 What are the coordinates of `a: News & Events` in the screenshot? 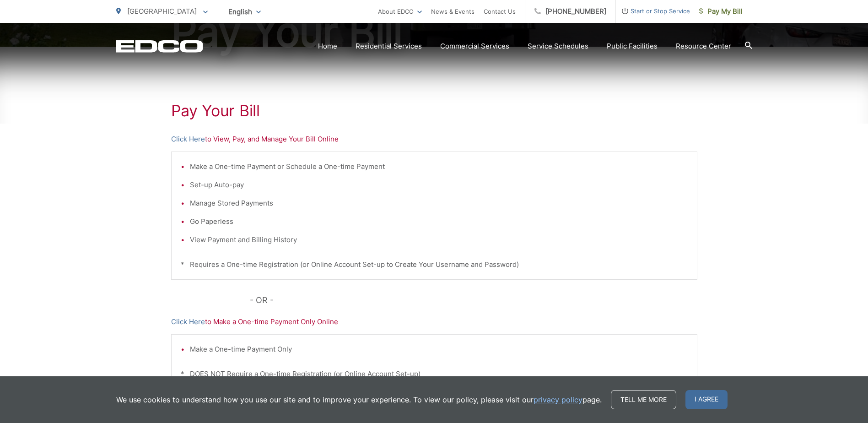 It's located at (453, 12).